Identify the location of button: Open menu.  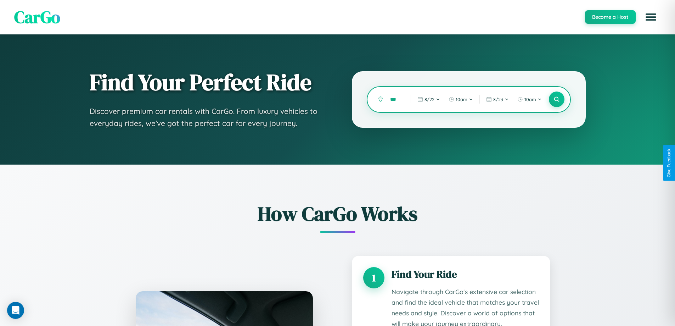
(651, 17).